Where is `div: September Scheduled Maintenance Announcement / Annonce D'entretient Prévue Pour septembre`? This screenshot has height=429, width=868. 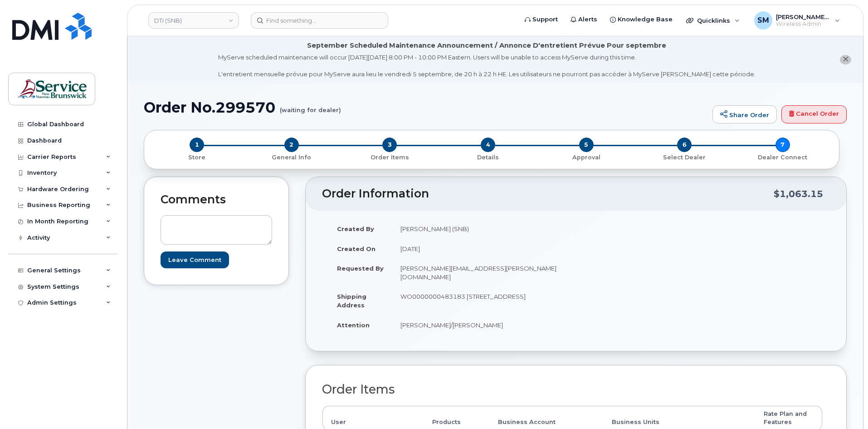 div: September Scheduled Maintenance Announcement / Annonce D'entretient Prévue Pour septembre is located at coordinates (486, 45).